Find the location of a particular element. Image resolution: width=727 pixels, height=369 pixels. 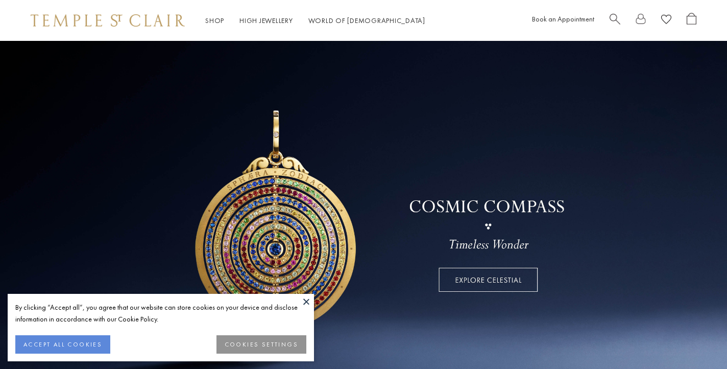

a: ShopShop is located at coordinates (214, 20).